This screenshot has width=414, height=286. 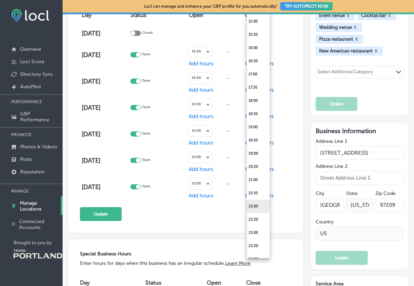 What do you see at coordinates (258, 114) in the screenshot?
I see `li: 18:30` at bounding box center [258, 114].